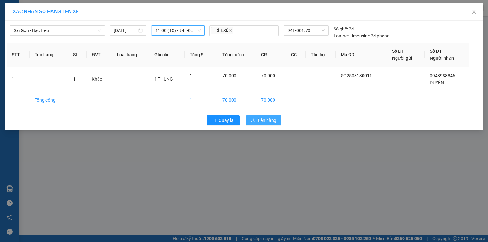 This screenshot has height=242, width=488. Describe the element at coordinates (49, 100) in the screenshot. I see `td: Tổng cộng` at that location.